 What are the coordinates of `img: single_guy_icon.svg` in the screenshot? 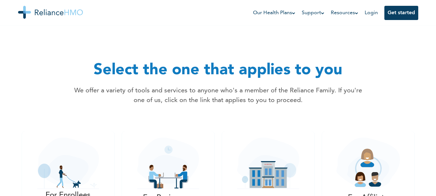 It's located at (68, 163).